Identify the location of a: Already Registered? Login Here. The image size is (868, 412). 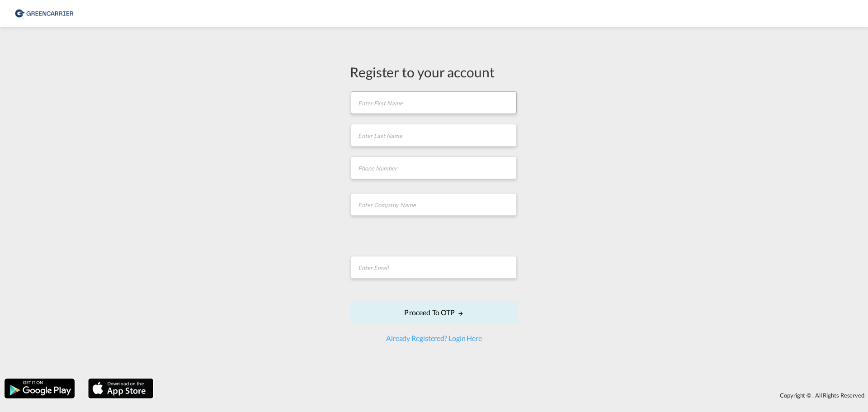
(434, 338).